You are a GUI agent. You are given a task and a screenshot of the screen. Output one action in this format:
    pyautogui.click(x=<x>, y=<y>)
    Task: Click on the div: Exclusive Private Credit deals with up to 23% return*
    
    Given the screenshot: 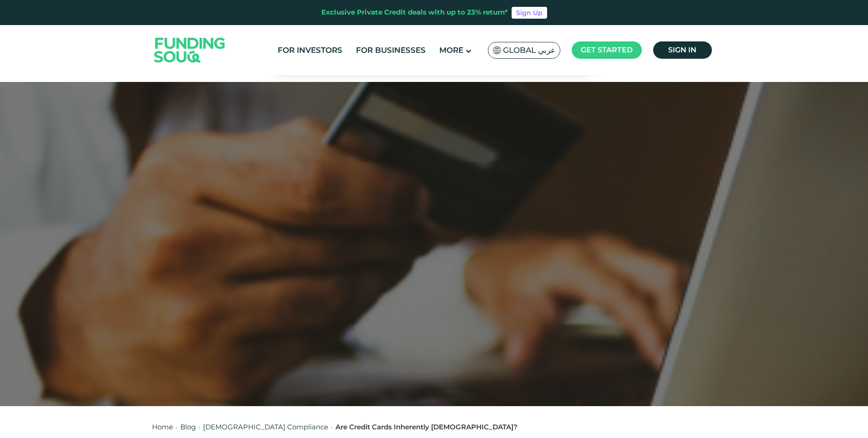 What is the action you would take?
    pyautogui.click(x=415, y=12)
    